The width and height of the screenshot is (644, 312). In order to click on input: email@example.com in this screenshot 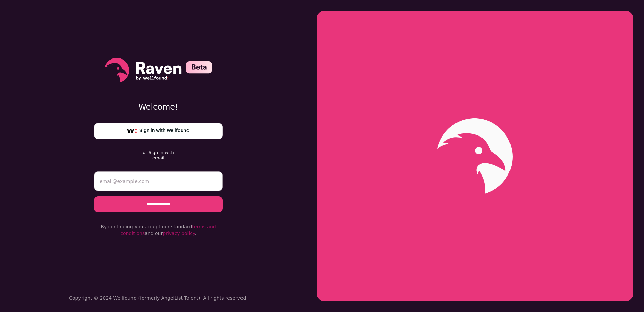, I will do `click(158, 181)`.